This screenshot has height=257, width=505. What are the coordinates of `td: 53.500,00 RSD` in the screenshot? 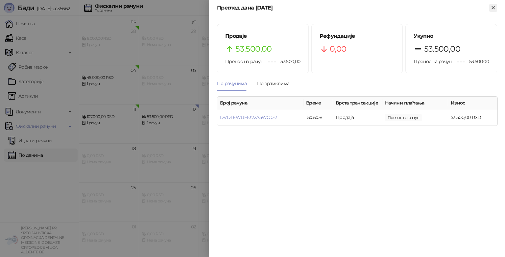 It's located at (473, 117).